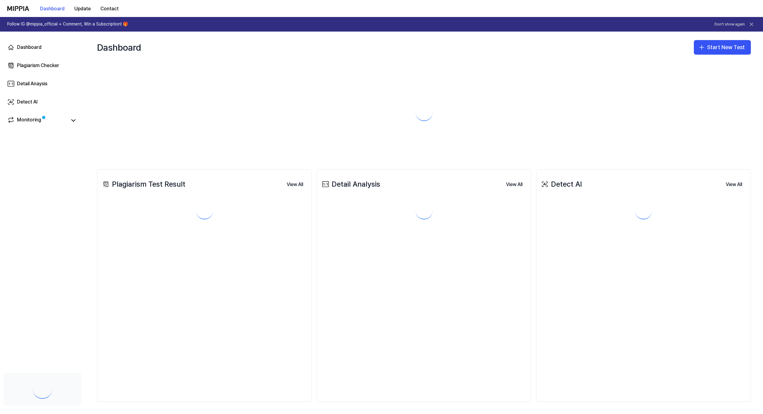  Describe the element at coordinates (109, 9) in the screenshot. I see `a: Contact` at that location.